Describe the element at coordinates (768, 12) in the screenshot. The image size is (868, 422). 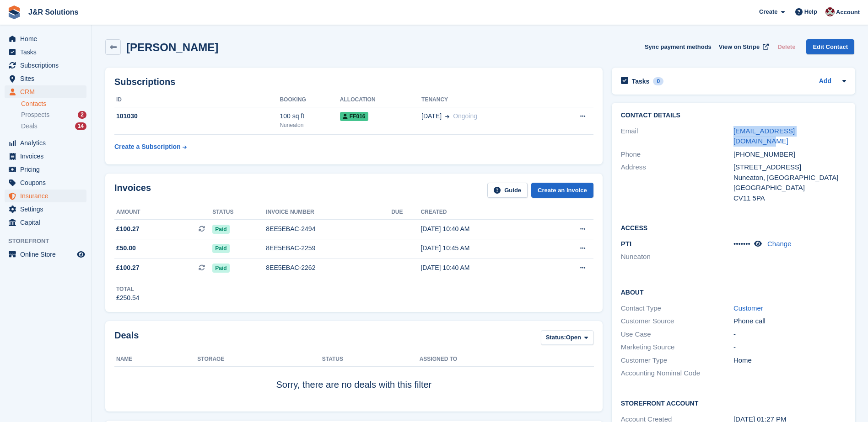
I see `span: Create` at that location.